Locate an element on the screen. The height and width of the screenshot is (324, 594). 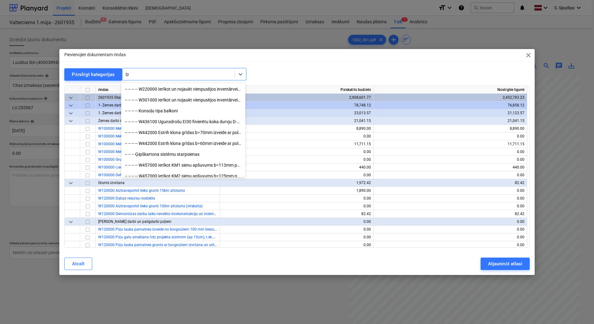
button: Pārslēgt kategorijas is located at coordinates (93, 75).